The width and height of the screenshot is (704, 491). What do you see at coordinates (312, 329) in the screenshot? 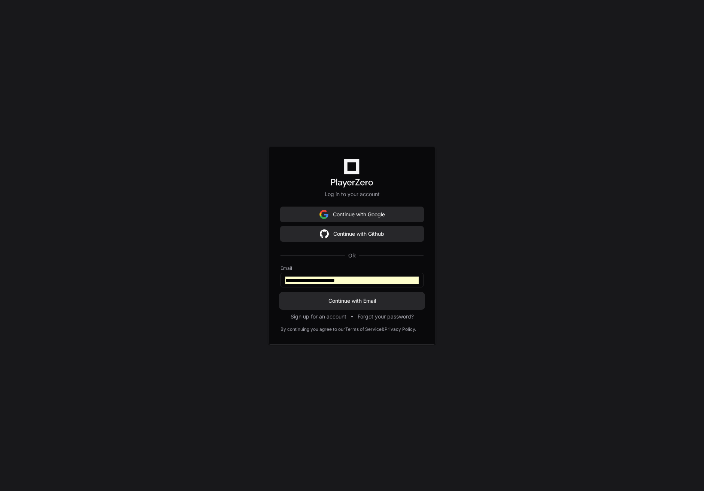
I see `div: By continuing you agree to our` at bounding box center [312, 329].